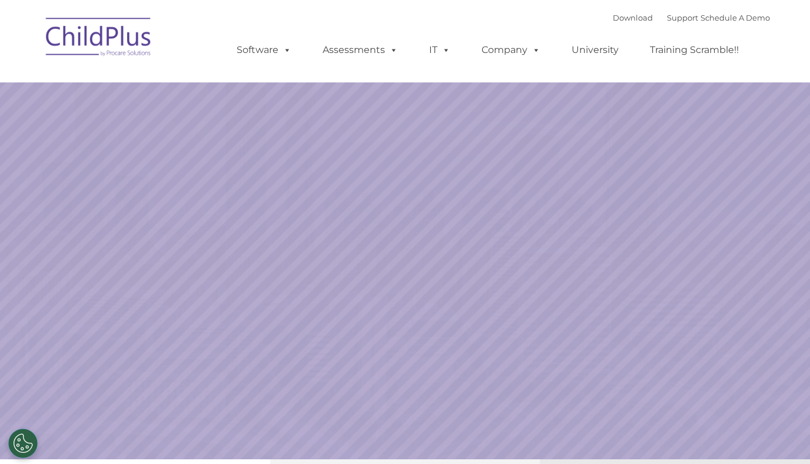 The width and height of the screenshot is (810, 464). Describe the element at coordinates (735, 18) in the screenshot. I see `a: Schedule A Demo` at that location.